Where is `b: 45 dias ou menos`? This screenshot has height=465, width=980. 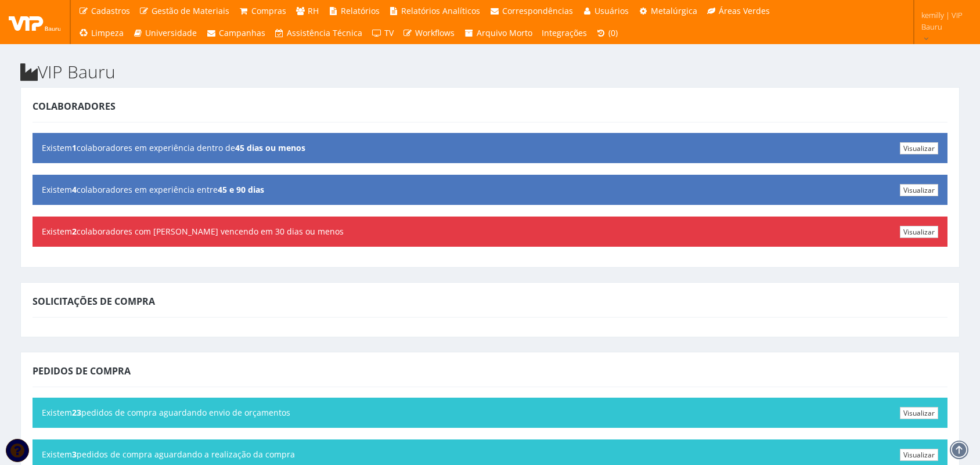
b: 45 dias ou menos is located at coordinates (270, 147).